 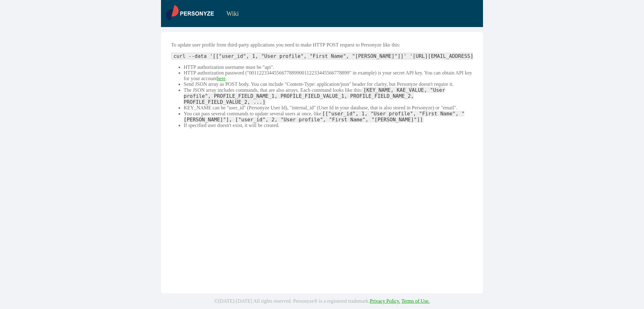 What do you see at coordinates (385, 301) in the screenshot?
I see `a: Privacy Policy.` at bounding box center [385, 301].